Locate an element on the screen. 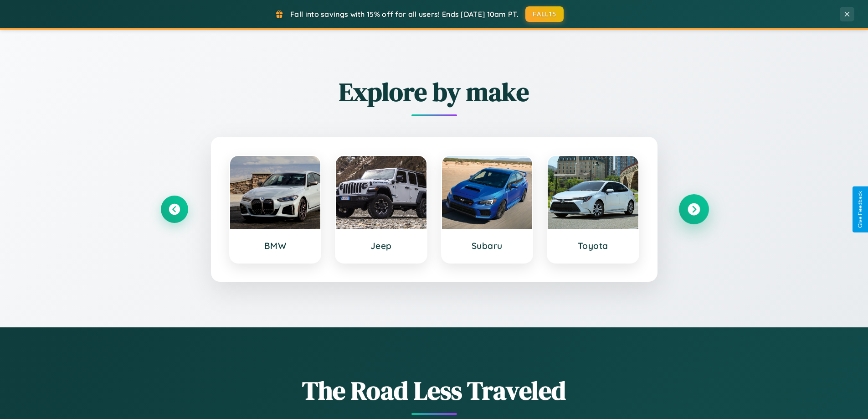 This screenshot has width=868, height=419. div: Give Feedback is located at coordinates (860, 209).